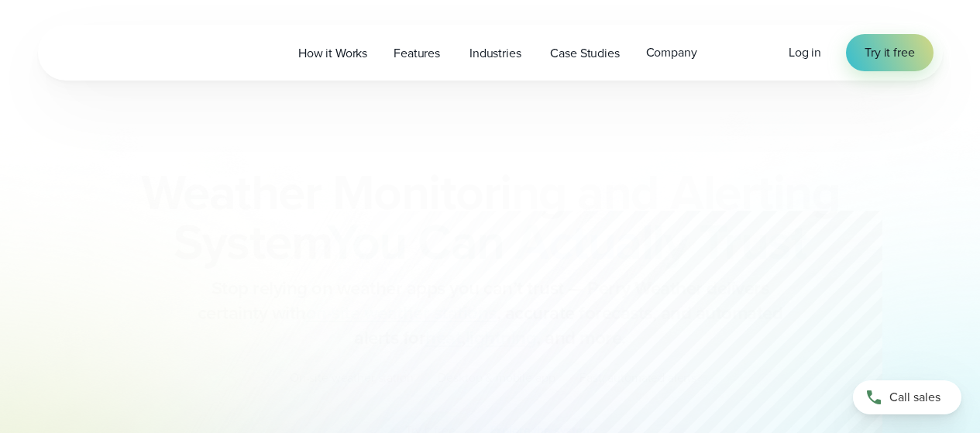 The image size is (980, 433). Describe the element at coordinates (915, 397) in the screenshot. I see `span: Call sales` at that location.